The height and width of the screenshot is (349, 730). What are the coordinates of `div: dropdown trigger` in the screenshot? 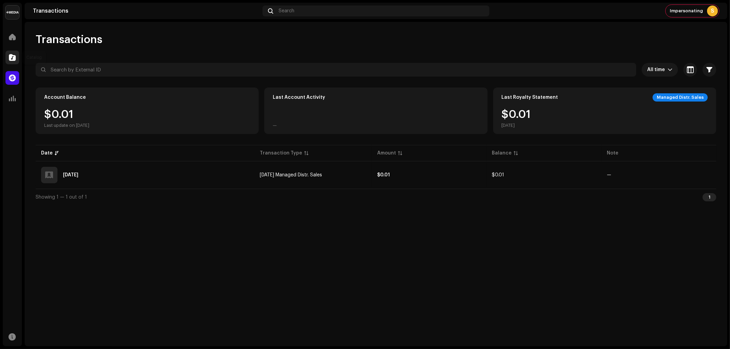 It's located at (670, 70).